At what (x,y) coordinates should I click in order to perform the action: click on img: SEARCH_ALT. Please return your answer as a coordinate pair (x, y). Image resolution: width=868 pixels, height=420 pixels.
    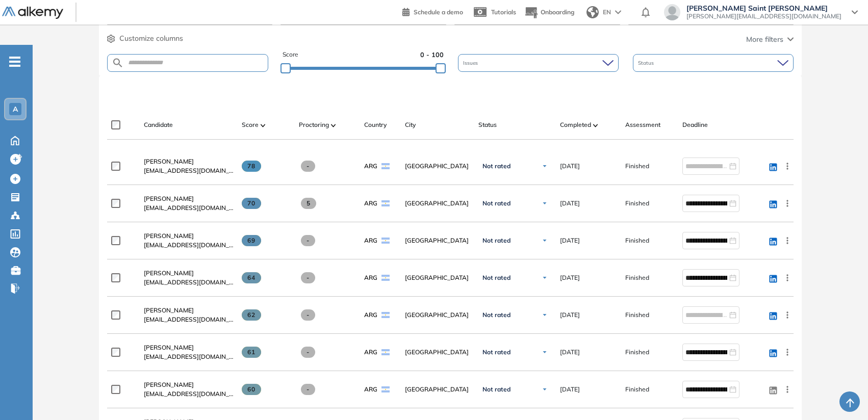
    Looking at the image, I should click on (117, 62).